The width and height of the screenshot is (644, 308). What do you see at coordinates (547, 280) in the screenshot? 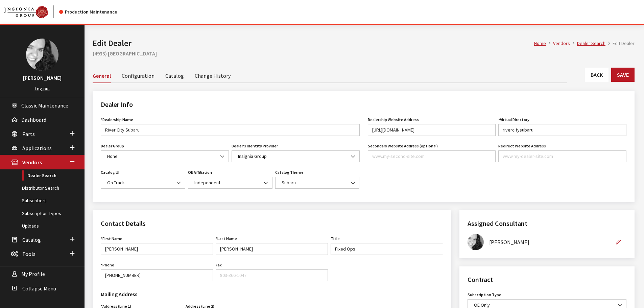
I see `h2: Contract` at bounding box center [547, 280].